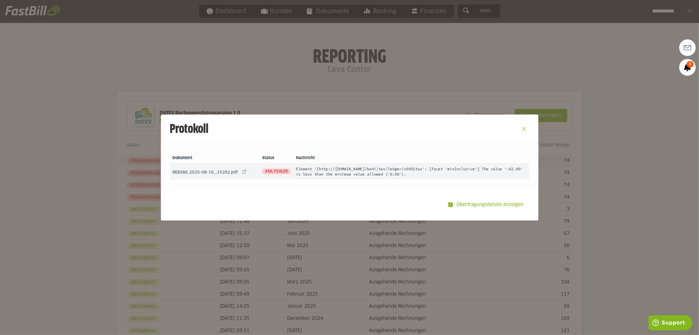 The image size is (699, 335). I want to click on sl-icon-button: RE8586_2025-08-10__15392.pdf, so click(244, 171).